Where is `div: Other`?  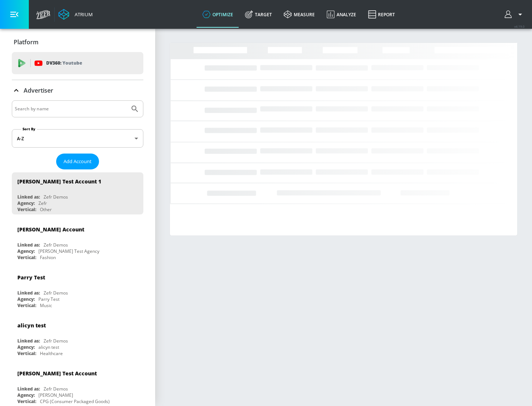 div: Other is located at coordinates (46, 210).